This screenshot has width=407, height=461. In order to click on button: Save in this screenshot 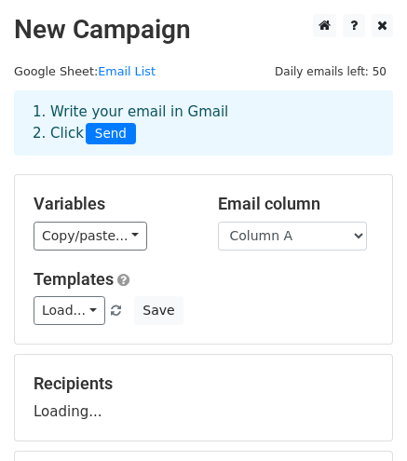, I will do `click(158, 310)`.